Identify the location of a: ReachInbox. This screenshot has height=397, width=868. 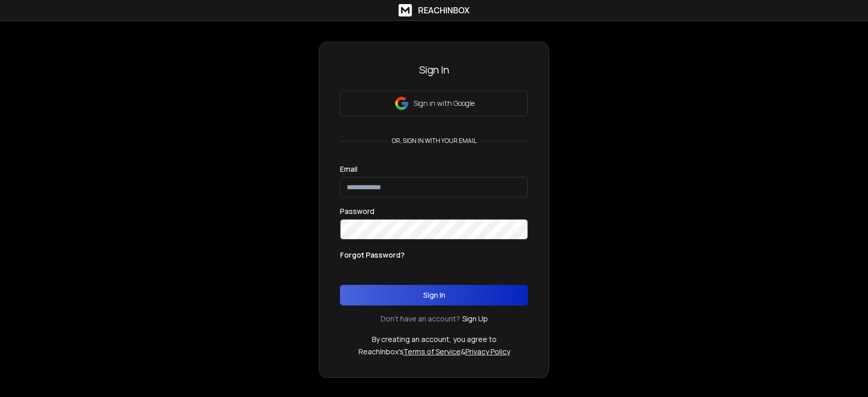
(434, 10).